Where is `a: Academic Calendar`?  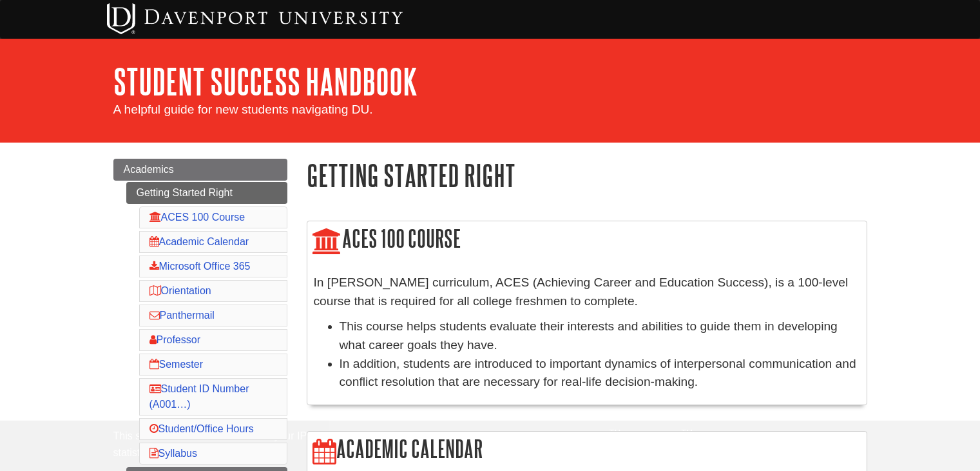
a: Academic Calendar is located at coordinates (199, 241).